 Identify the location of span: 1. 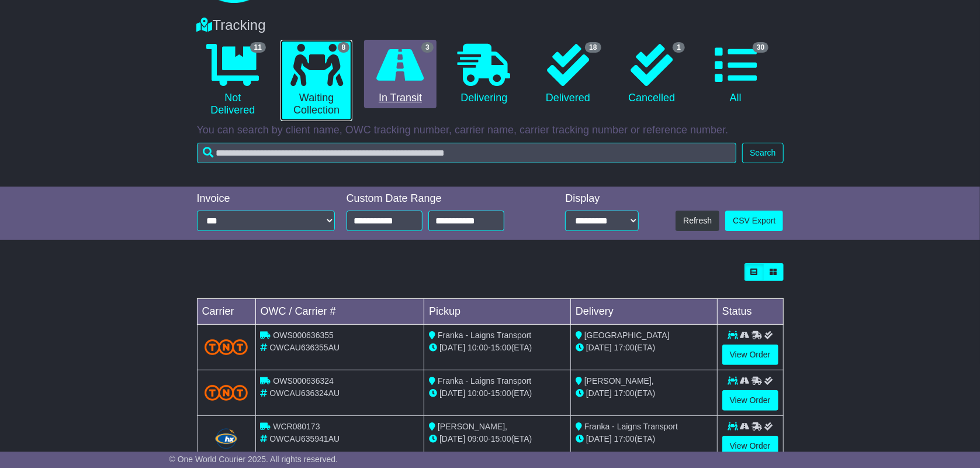
(678, 48).